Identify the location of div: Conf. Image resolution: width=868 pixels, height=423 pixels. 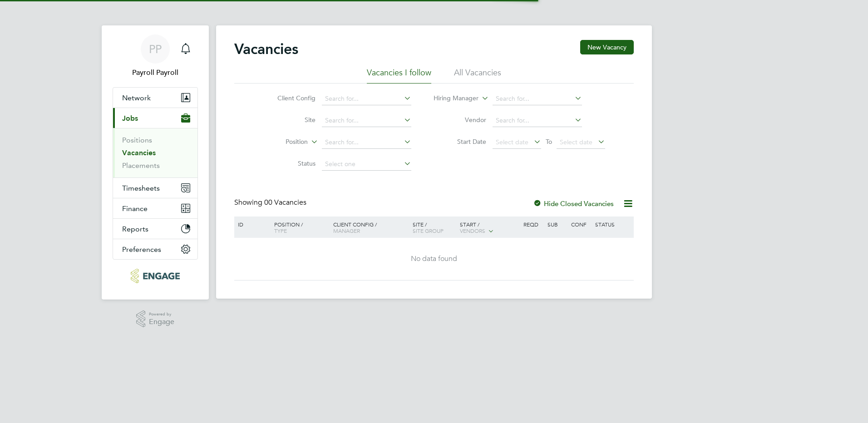
(581, 224).